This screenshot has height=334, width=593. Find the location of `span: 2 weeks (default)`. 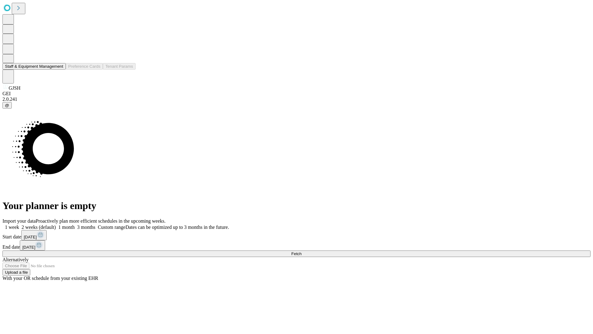

span: 2 weeks (default) is located at coordinates (39, 227).